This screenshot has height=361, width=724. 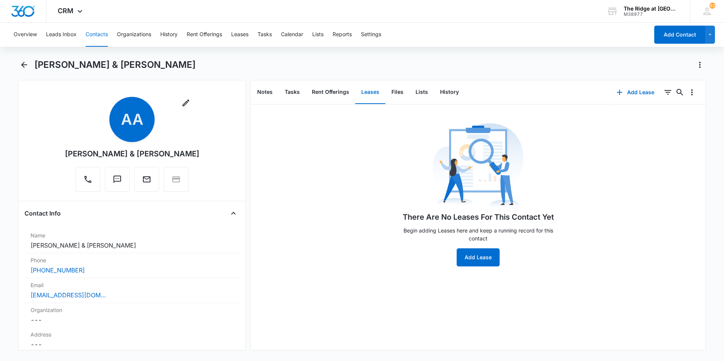 What do you see at coordinates (652, 9) in the screenshot?
I see `div: account name` at bounding box center [652, 9].